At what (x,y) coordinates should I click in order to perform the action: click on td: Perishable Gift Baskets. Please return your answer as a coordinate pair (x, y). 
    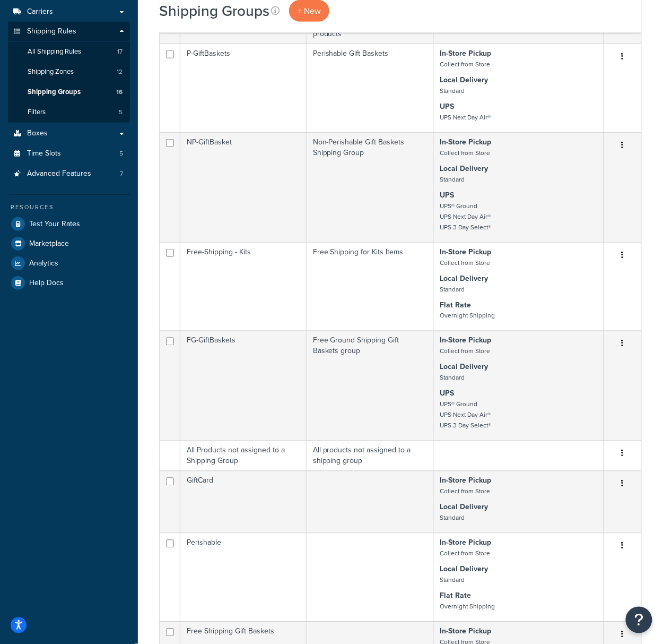
    Looking at the image, I should click on (371, 87).